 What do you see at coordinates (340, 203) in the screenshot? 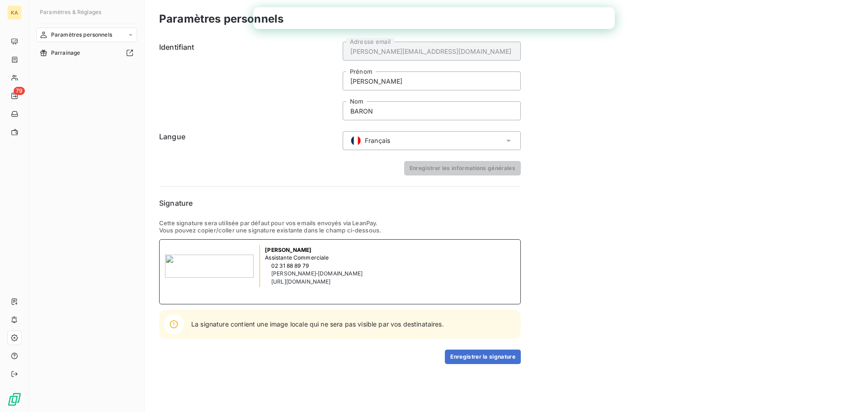
I see `h6: Signature` at bounding box center [340, 203].